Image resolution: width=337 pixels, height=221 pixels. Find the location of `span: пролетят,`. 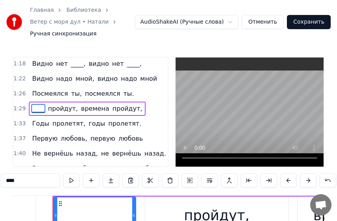

span: пролетят, is located at coordinates (69, 123).